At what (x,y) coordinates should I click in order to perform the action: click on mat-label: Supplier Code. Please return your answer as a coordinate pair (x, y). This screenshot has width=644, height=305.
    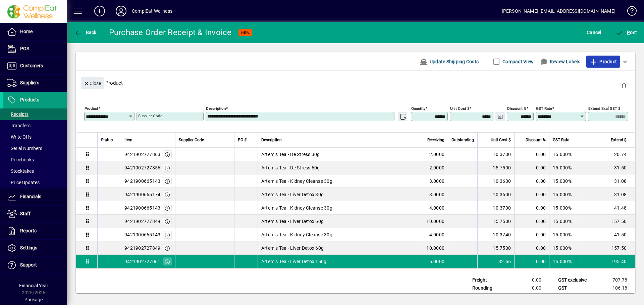
    Looking at the image, I should click on (150, 116).